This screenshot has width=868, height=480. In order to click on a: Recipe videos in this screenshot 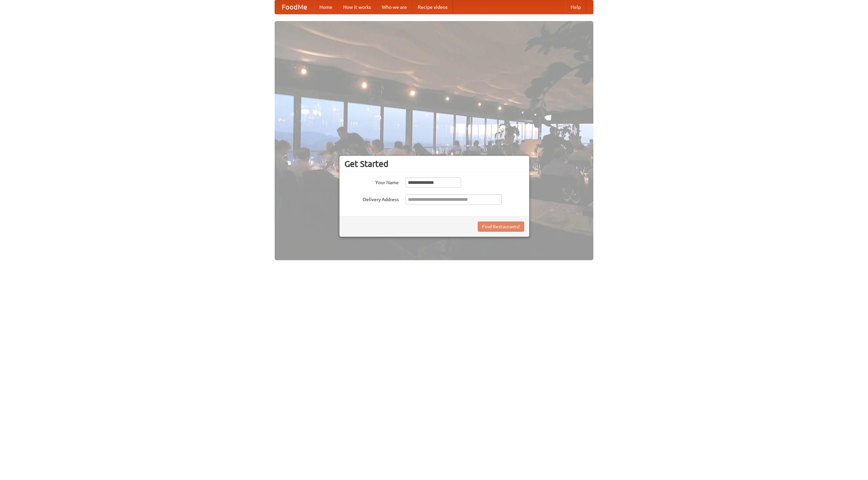, I will do `click(433, 7)`.